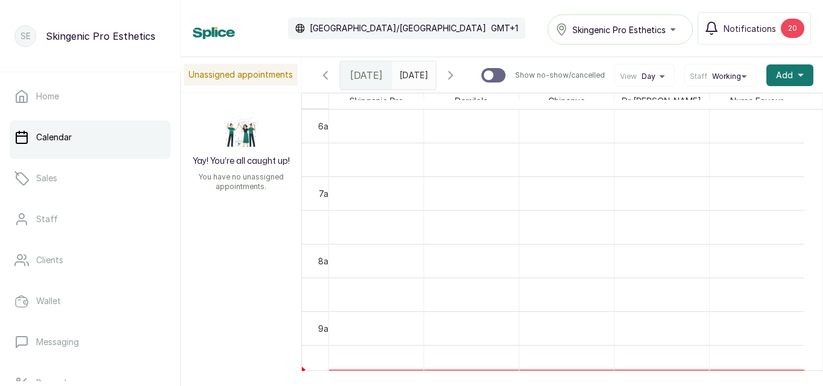 Image resolution: width=823 pixels, height=386 pixels. Describe the element at coordinates (471, 101) in the screenshot. I see `span: Damilola` at that location.